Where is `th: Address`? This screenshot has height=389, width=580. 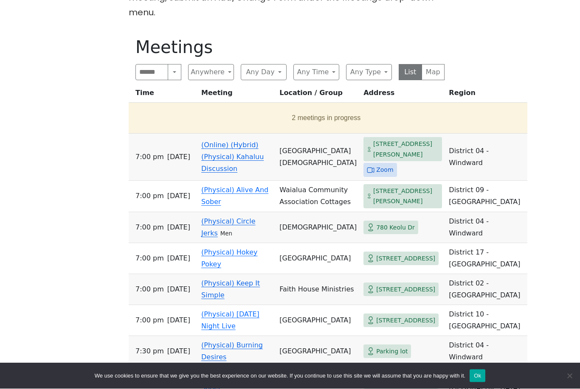 th: Address is located at coordinates (402, 95).